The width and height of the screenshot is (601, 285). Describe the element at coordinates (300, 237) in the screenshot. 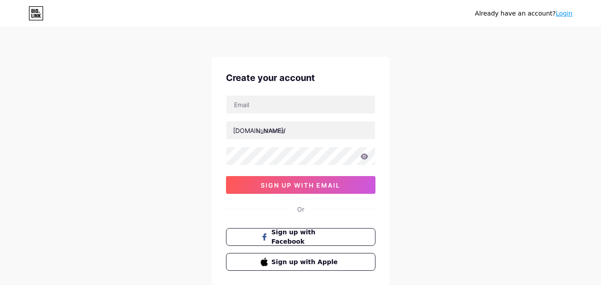

I see `button: Sign up with Facebook` at that location.